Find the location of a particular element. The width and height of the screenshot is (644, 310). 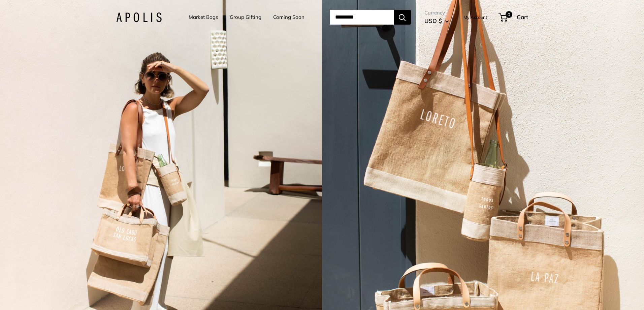

a: Group Gifting is located at coordinates (246, 17).